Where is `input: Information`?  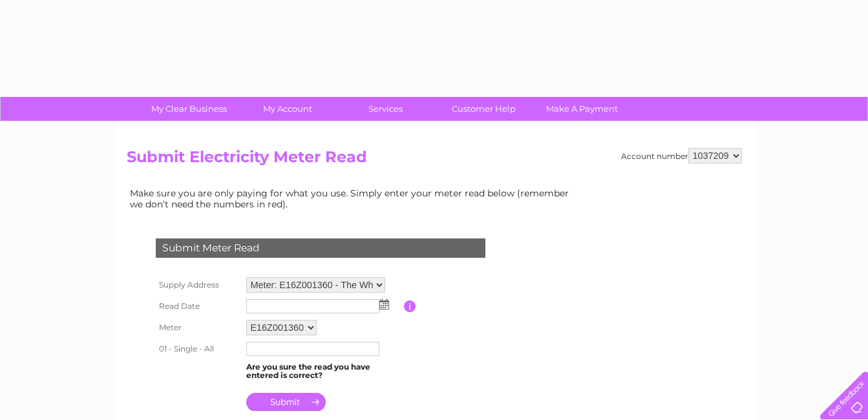
input: Information is located at coordinates (410, 306).